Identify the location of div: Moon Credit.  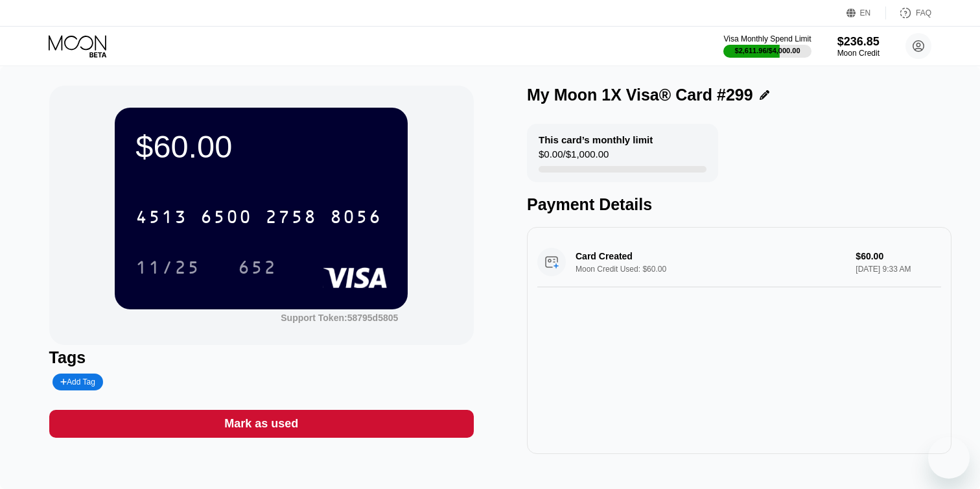
(858, 53).